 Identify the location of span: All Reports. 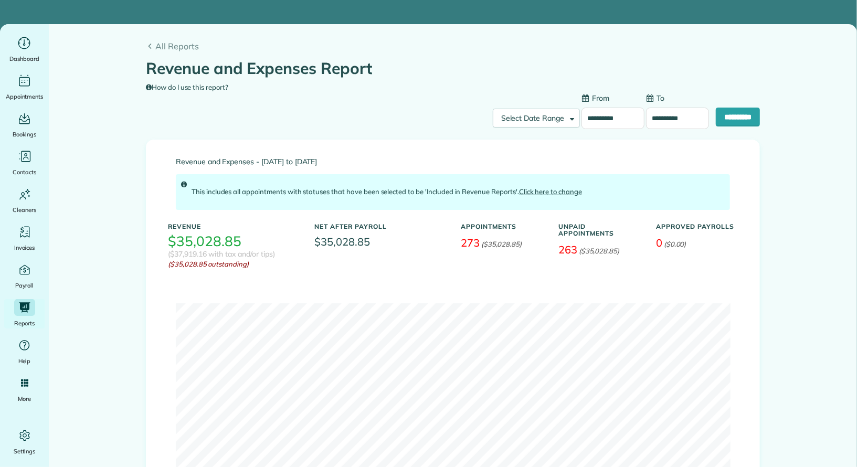
(458, 46).